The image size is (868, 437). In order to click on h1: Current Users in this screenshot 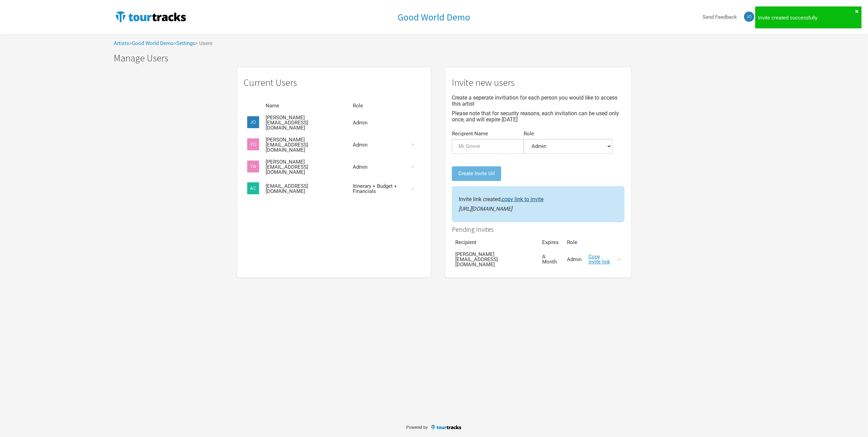, I will do `click(334, 83)`.